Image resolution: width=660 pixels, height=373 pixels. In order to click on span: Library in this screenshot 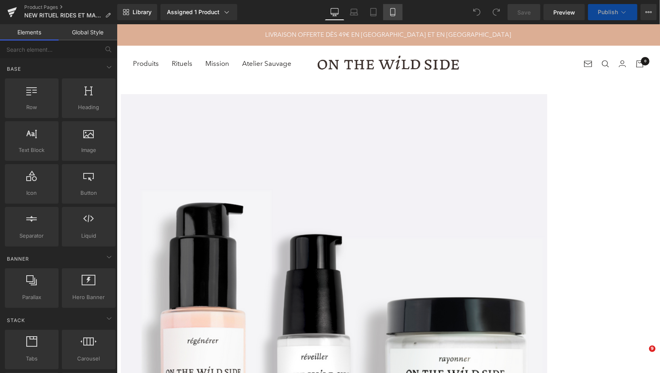, I will do `click(142, 12)`.